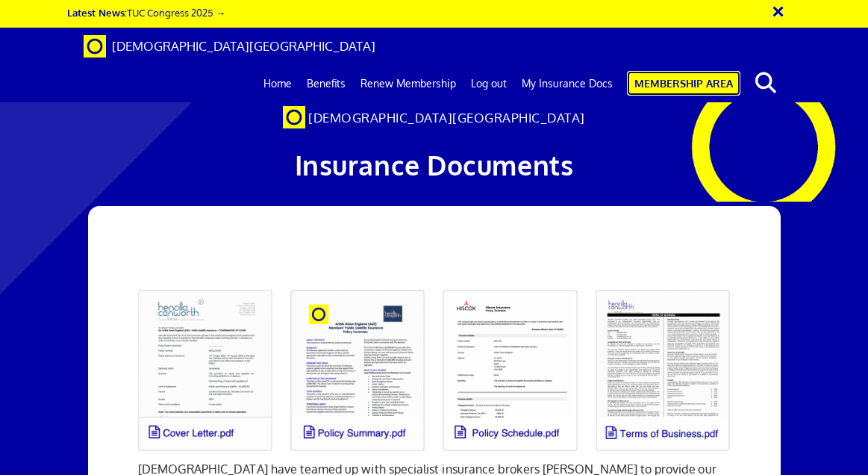 This screenshot has height=475, width=868. I want to click on a: Membership Area, so click(683, 83).